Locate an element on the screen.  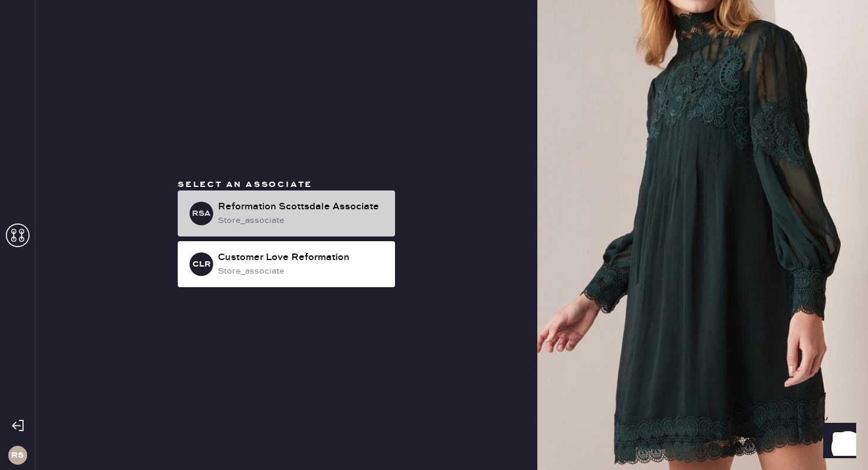
span: Select an associate is located at coordinates (245, 185).